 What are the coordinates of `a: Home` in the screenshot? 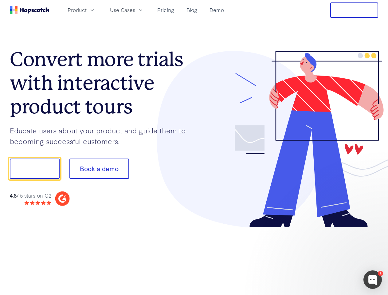 It's located at (29, 10).